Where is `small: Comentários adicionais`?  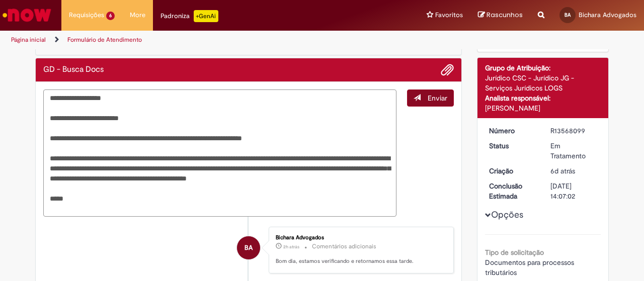 small: Comentários adicionais is located at coordinates (344, 246).